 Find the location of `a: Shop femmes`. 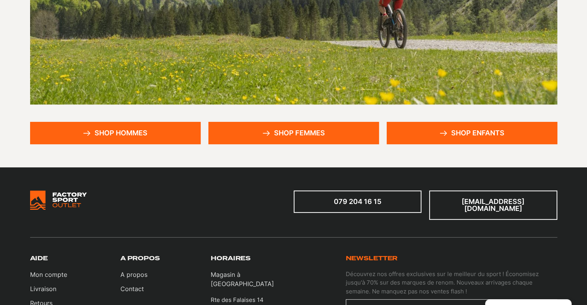

a: Shop femmes is located at coordinates (294, 133).